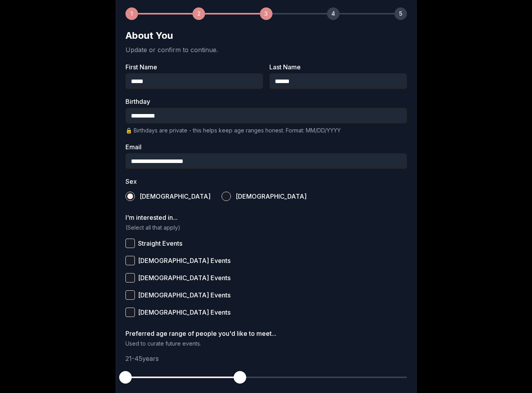 This screenshot has height=393, width=532. What do you see at coordinates (266, 101) in the screenshot?
I see `label: Birthday` at bounding box center [266, 101].